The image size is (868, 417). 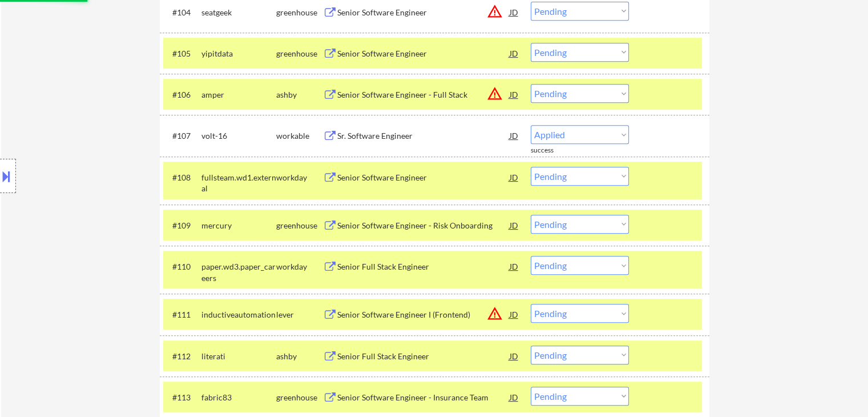 I want to click on div: lever, so click(x=300, y=315).